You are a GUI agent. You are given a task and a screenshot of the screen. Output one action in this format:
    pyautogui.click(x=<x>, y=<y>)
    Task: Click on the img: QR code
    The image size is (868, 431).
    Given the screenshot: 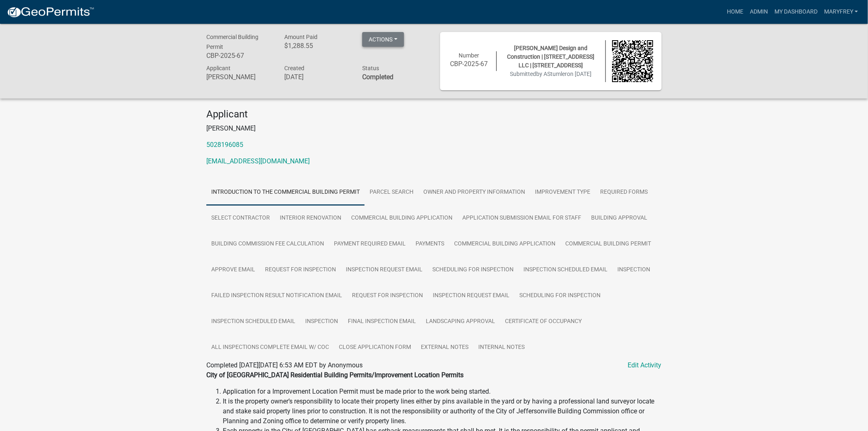 What is the action you would take?
    pyautogui.click(x=633, y=61)
    